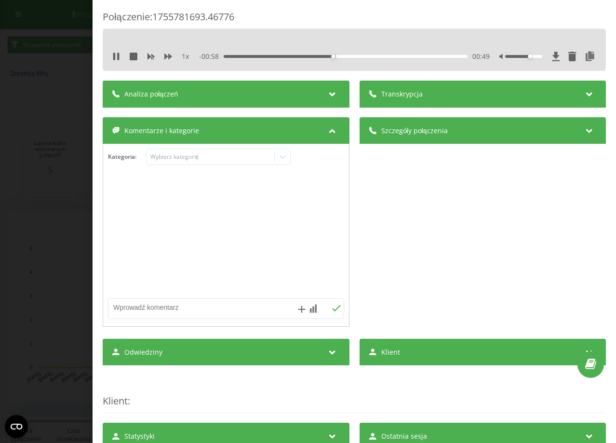  Describe the element at coordinates (210, 157) in the screenshot. I see `div: Wybierz kategorię` at that location.